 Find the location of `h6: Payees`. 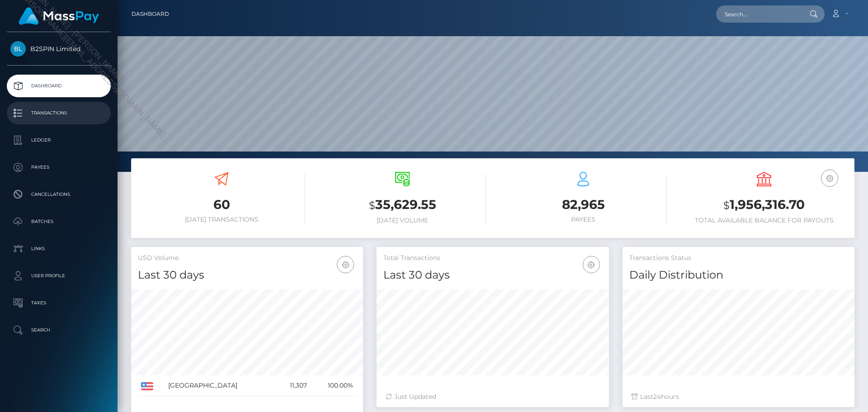

h6: Payees is located at coordinates (583, 219).